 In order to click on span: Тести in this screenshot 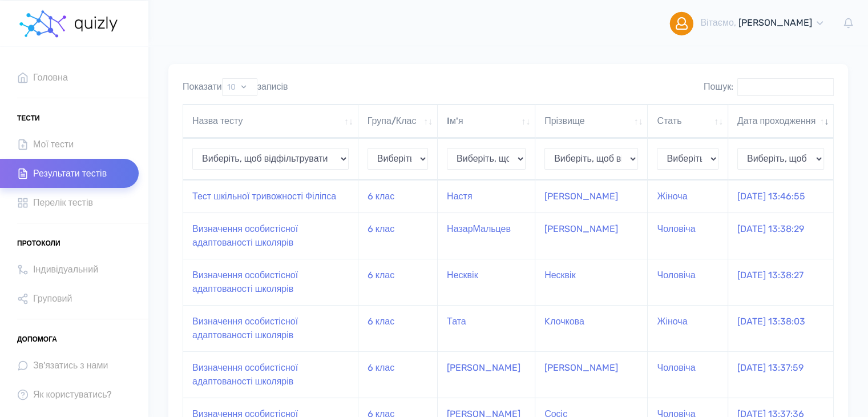, I will do `click(28, 118)`.